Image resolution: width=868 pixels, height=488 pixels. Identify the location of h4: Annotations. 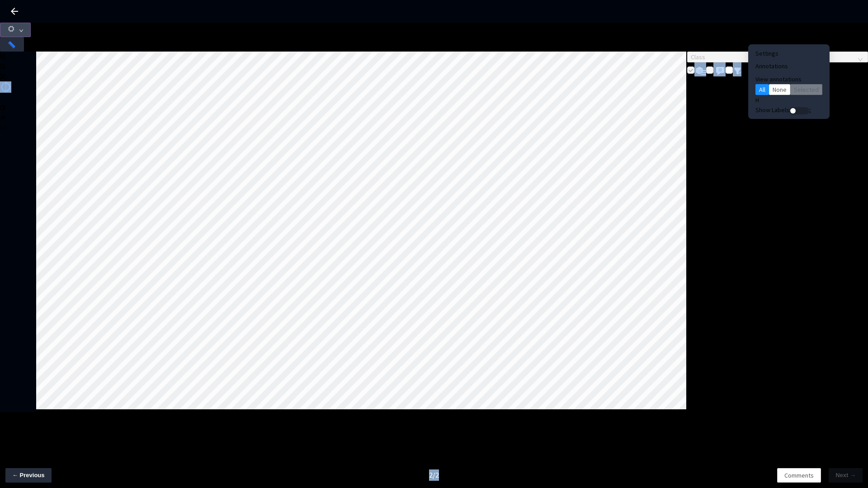
(789, 66).